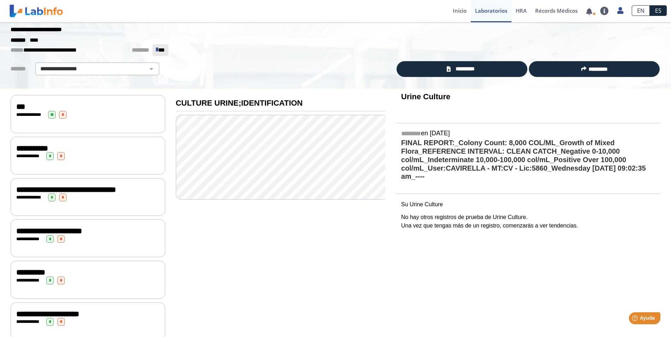  I want to click on h4: FINAL REPORT:_Colony Count: 8,000 COL/ML_Growth of Mixed Flora_REFERENCE INTERVAL: CLEAN CATCH_Ne..., so click(528, 160).